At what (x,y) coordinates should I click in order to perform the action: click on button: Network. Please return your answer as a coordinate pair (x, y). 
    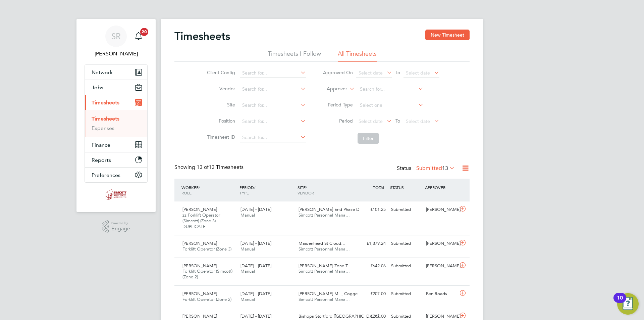
    Looking at the image, I should click on (116, 72).